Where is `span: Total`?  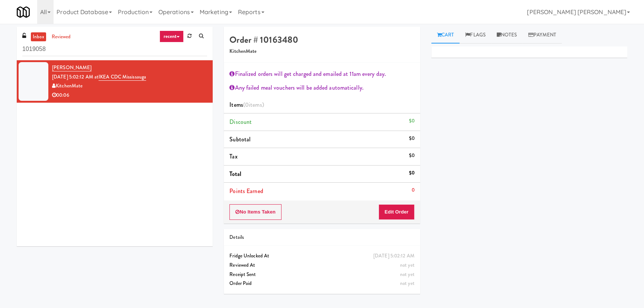 span: Total is located at coordinates (235, 174).